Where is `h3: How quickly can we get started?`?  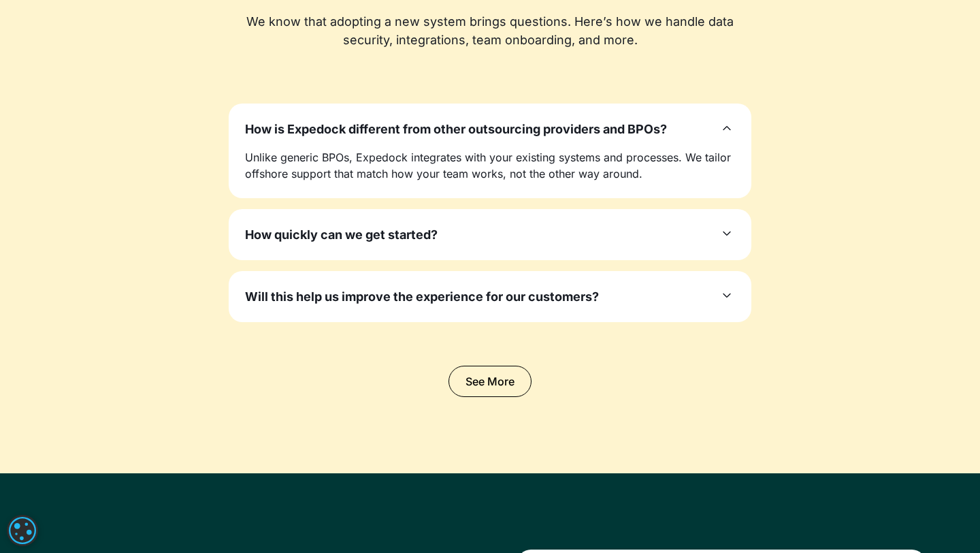 h3: How quickly can we get started? is located at coordinates (341, 235).